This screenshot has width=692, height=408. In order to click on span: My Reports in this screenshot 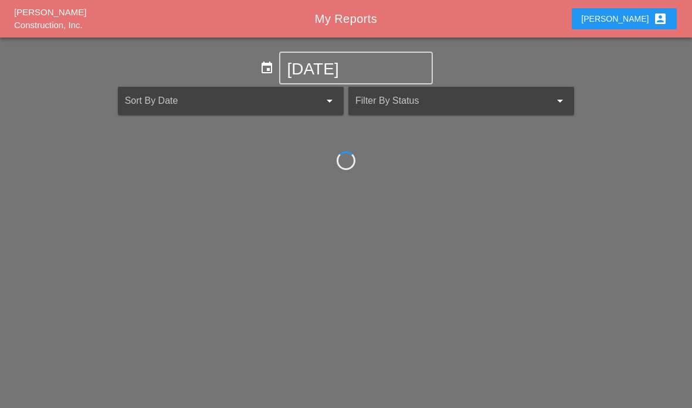, I will do `click(346, 19)`.